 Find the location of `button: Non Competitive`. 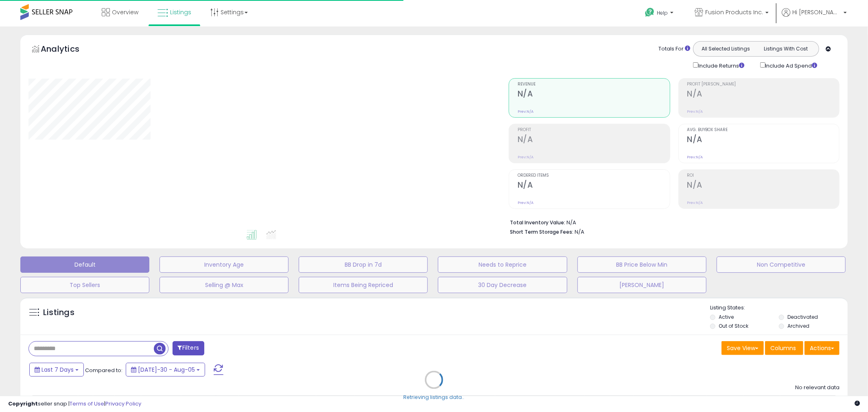

button: Non Competitive is located at coordinates (781, 264).